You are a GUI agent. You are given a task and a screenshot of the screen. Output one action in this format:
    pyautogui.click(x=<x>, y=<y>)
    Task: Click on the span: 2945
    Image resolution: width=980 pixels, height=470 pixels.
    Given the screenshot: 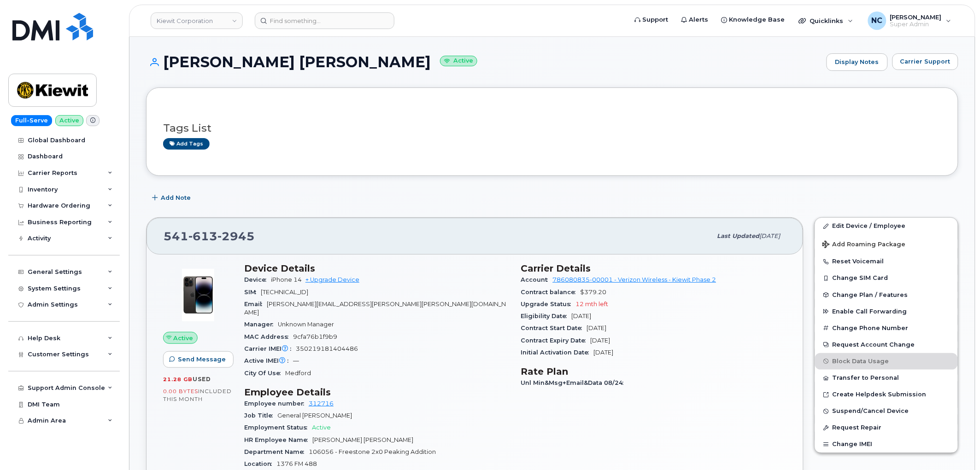 What is the action you would take?
    pyautogui.click(x=236, y=236)
    